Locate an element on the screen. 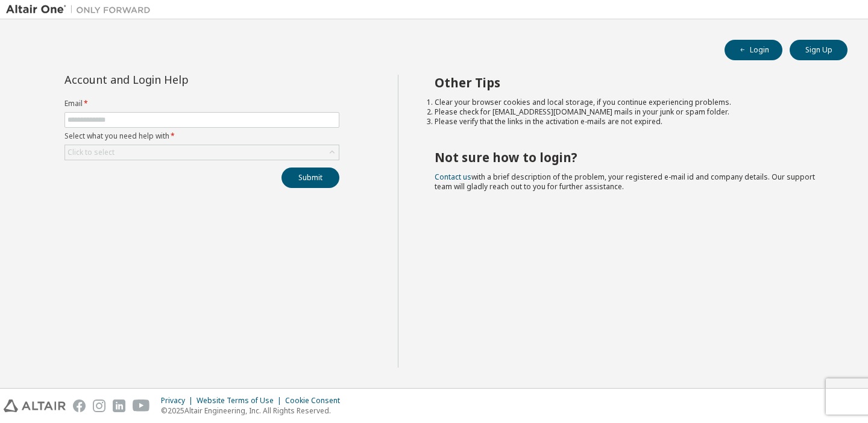  li: Please verify that the links in the activation e-mails are not expired. is located at coordinates (630, 122).